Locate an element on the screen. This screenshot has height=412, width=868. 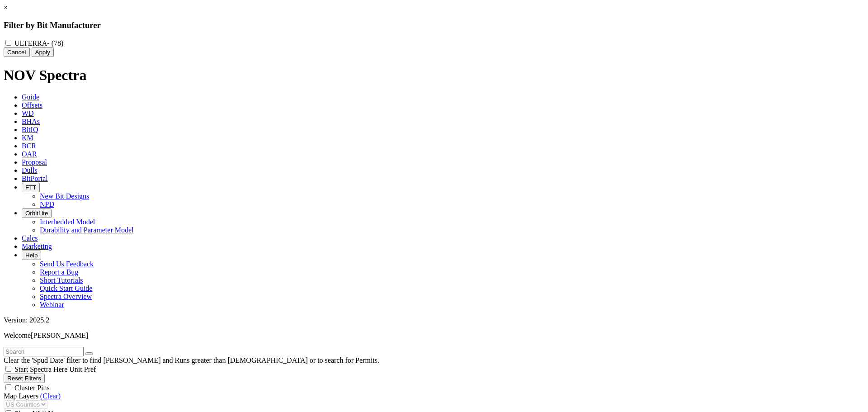
a: NPD is located at coordinates (47, 204).